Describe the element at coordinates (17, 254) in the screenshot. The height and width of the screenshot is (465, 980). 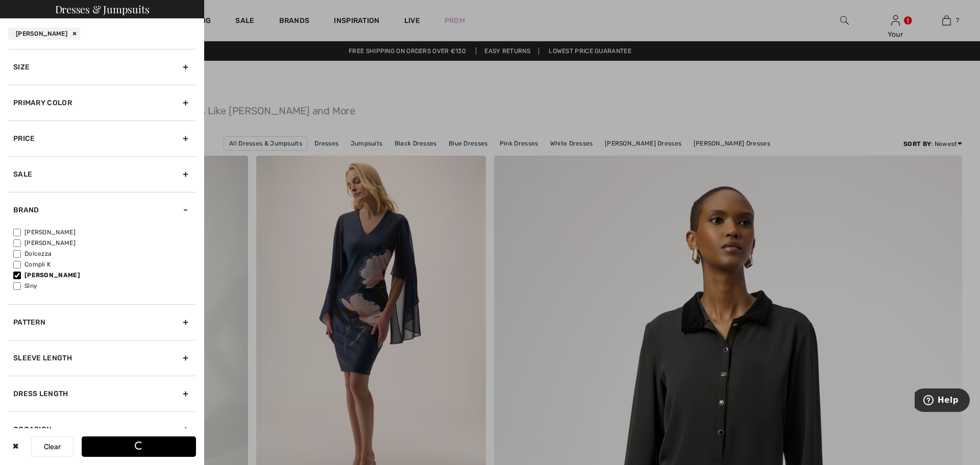
I see `input: Dolcezza` at that location.